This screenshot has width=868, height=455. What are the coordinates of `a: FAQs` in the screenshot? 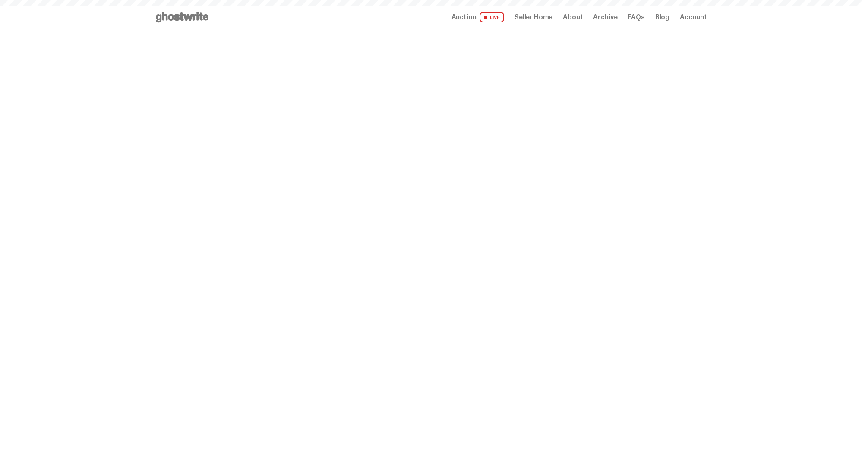 It's located at (636, 17).